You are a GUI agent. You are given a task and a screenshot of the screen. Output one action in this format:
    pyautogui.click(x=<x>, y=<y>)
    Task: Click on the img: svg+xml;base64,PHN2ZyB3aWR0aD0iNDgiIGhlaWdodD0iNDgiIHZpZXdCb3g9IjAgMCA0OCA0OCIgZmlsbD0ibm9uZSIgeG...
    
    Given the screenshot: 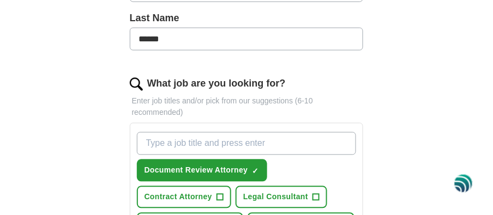 What is the action you would take?
    pyautogui.click(x=463, y=183)
    